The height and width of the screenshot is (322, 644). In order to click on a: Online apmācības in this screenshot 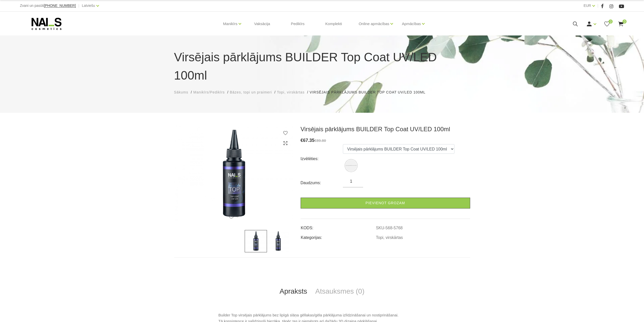, I will do `click(373, 24)`.